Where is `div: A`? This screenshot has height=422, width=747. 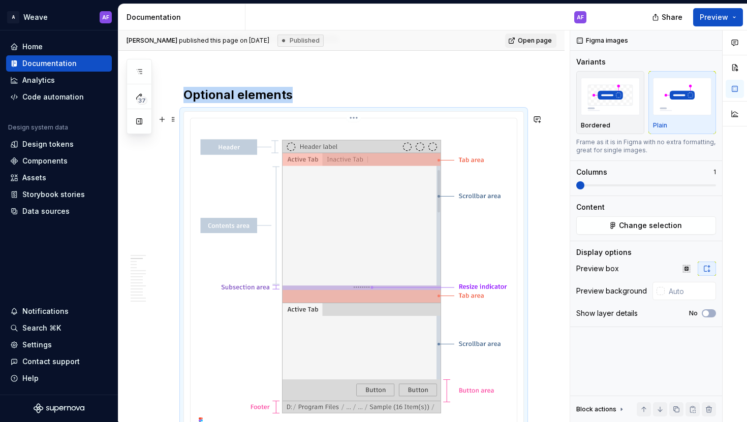
div: A is located at coordinates (13, 17).